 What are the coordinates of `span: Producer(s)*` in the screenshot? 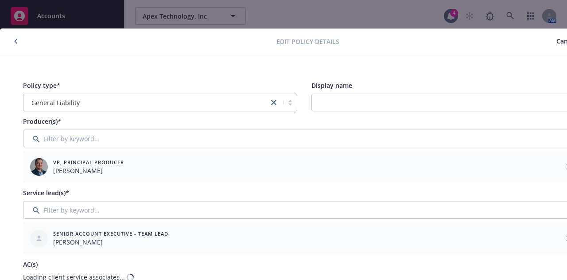 It's located at (42, 121).